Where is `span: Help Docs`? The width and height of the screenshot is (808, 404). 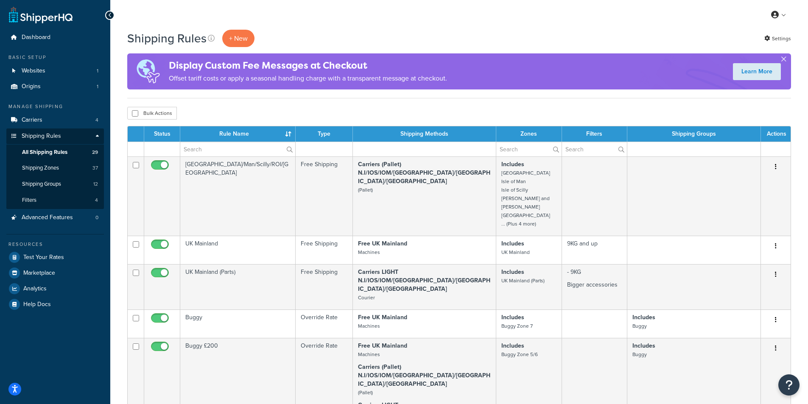 span: Help Docs is located at coordinates (37, 304).